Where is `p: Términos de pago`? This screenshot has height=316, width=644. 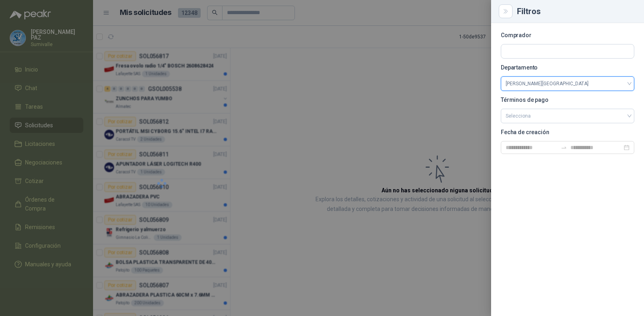 p: Términos de pago is located at coordinates (568, 100).